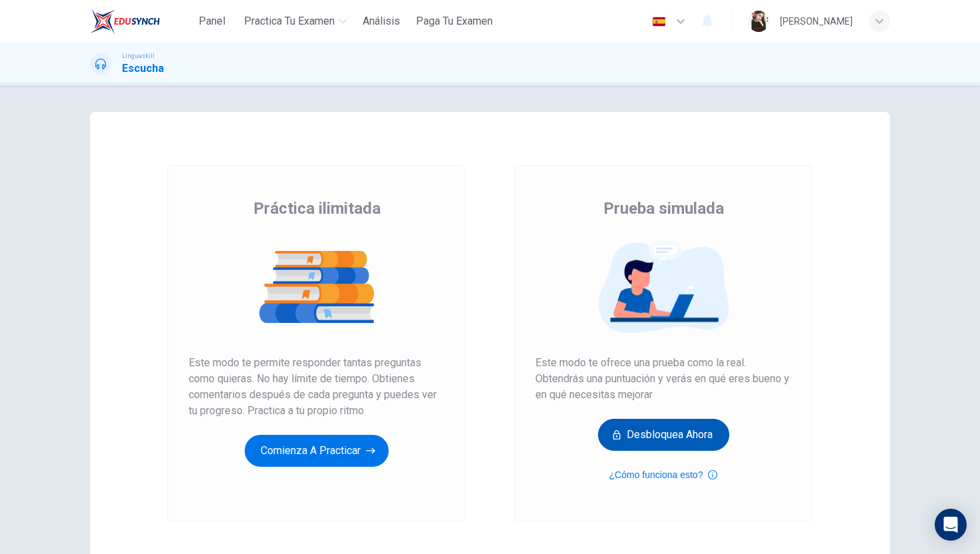 This screenshot has width=980, height=554. Describe the element at coordinates (143, 69) in the screenshot. I see `h1: Escucha` at that location.